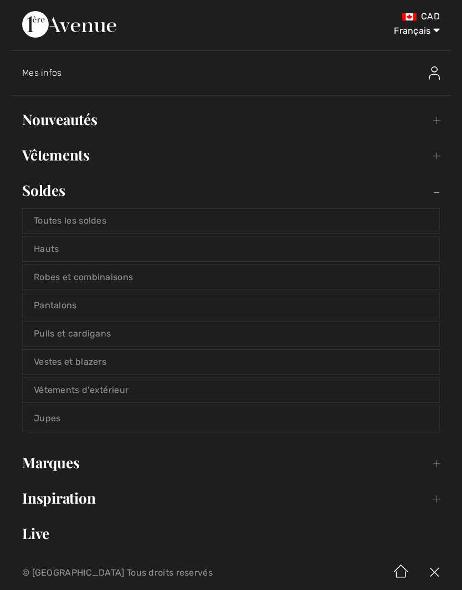  What do you see at coordinates (231, 190) in the screenshot?
I see `a: Soldes` at bounding box center [231, 190].